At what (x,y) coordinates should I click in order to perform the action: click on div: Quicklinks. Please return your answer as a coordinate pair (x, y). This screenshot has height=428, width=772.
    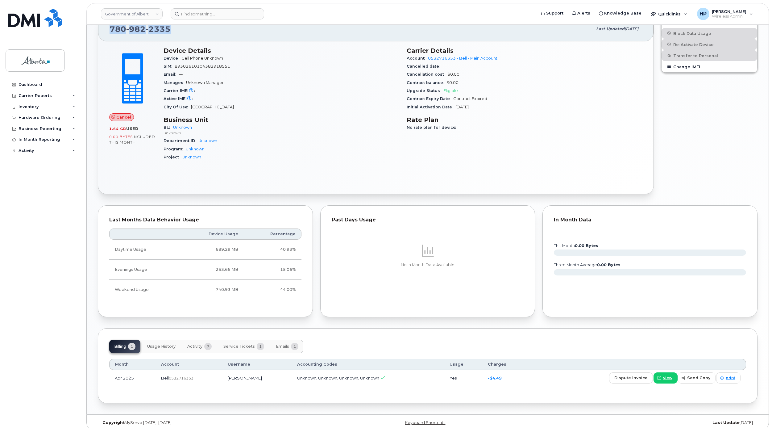
    Looking at the image, I should click on (669, 14).